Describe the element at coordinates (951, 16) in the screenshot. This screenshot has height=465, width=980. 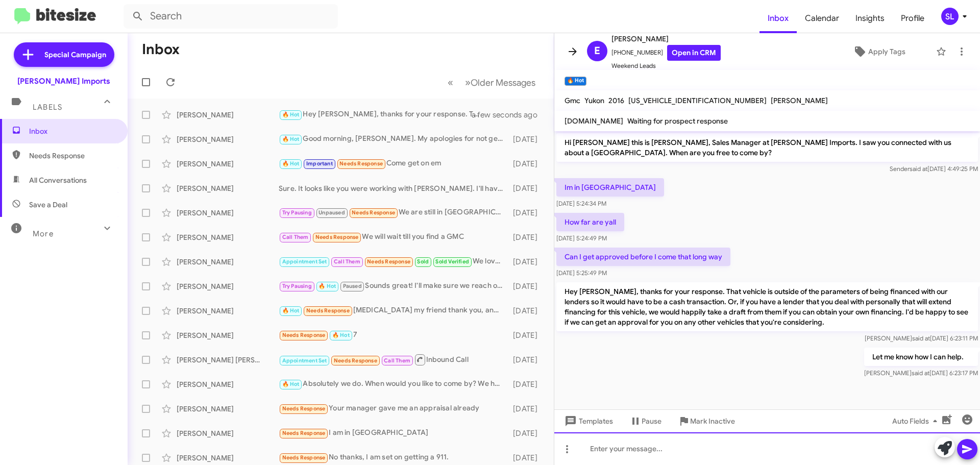
I see `button: SL` at that location.